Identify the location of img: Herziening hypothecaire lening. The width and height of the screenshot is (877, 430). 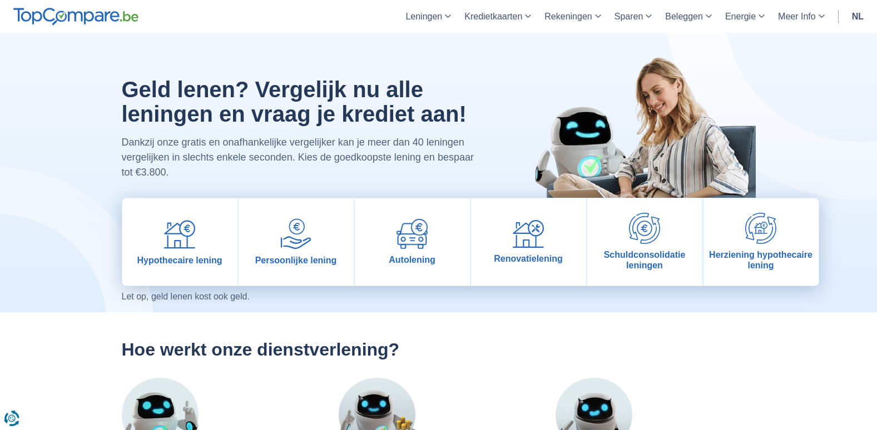
(761, 229).